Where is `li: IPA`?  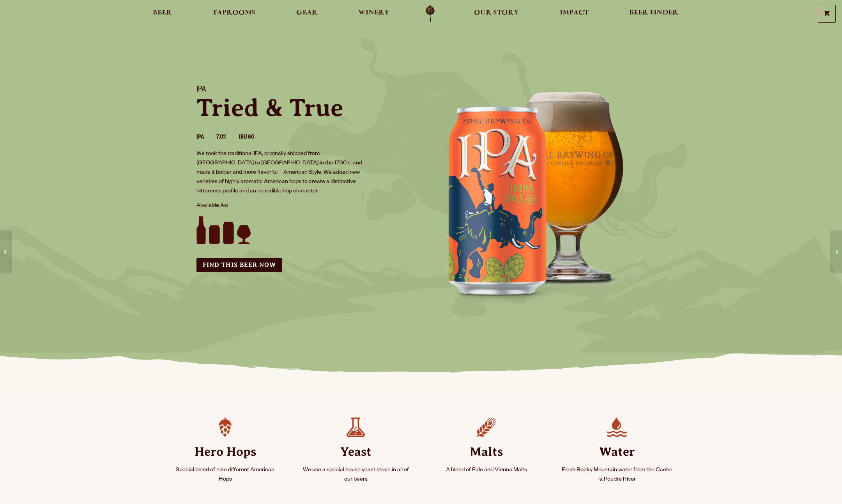
li: IPA is located at coordinates (206, 138).